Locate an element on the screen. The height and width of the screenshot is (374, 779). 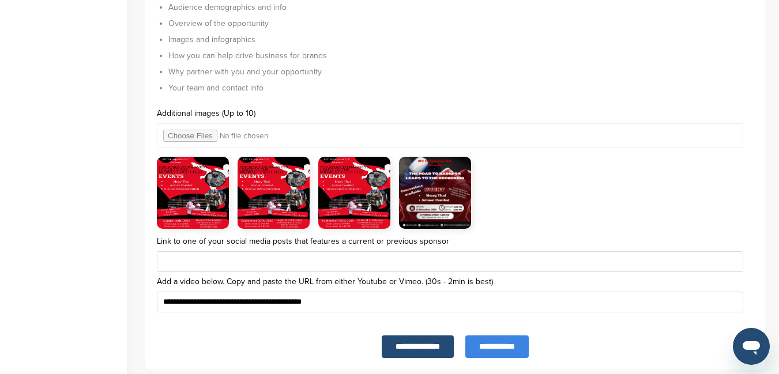
li: Your team and contact info is located at coordinates (461, 88).